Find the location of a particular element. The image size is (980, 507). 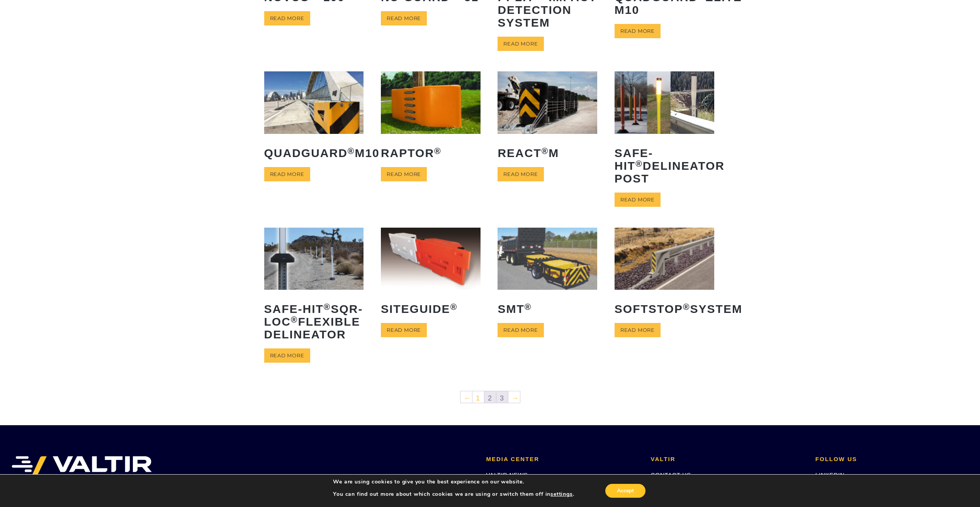

a: 3 is located at coordinates (502, 398).